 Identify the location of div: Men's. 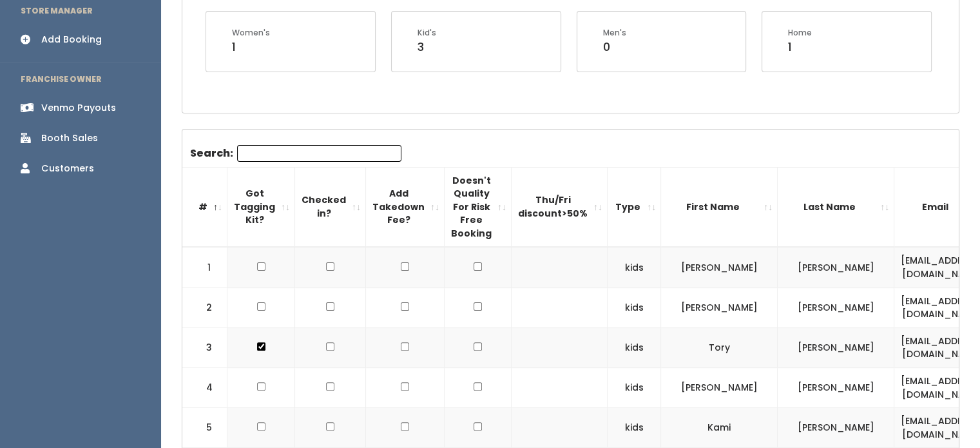
(615, 33).